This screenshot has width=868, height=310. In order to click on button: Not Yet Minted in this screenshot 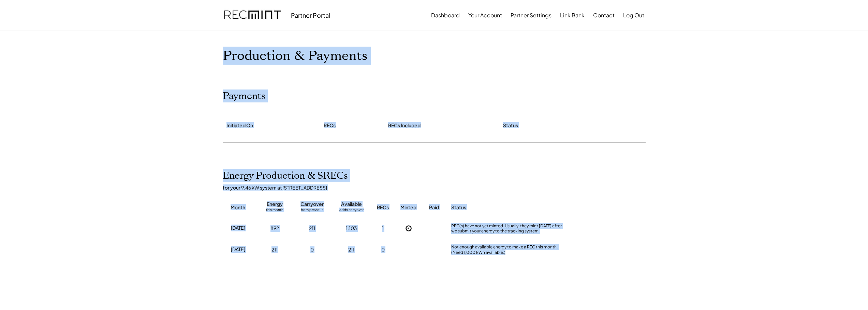, I will do `click(408, 228)`.